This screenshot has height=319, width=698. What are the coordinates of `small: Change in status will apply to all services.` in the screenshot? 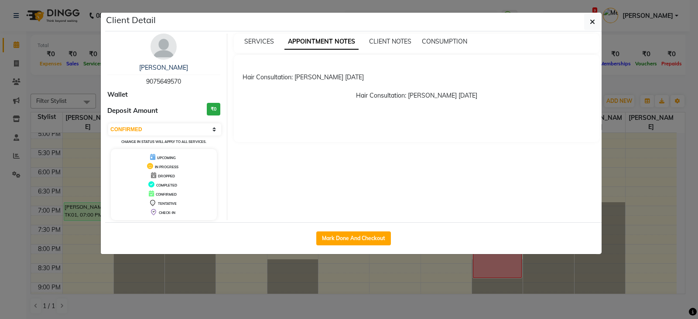 It's located at (164, 142).